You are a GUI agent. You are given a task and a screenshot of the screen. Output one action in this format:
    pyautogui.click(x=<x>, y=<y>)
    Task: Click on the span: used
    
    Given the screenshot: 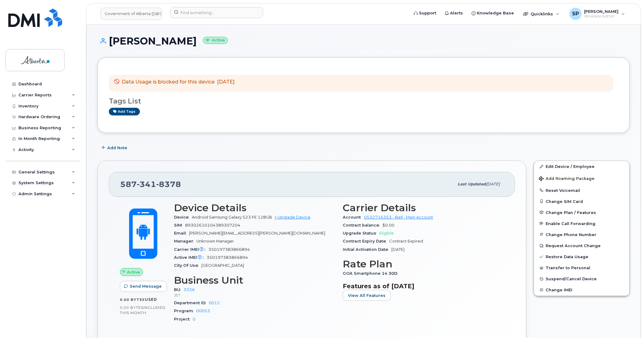 What is the action you would take?
    pyautogui.click(x=151, y=300)
    